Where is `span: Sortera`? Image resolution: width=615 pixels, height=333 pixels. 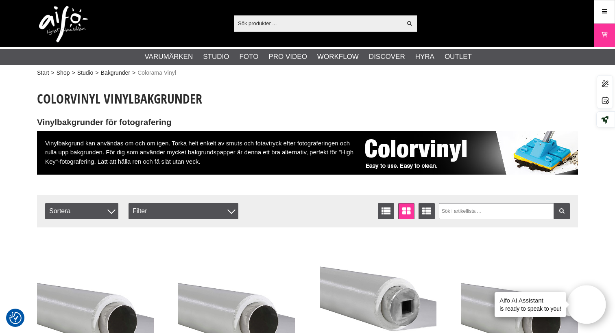
span: Sortera is located at coordinates (82, 211).